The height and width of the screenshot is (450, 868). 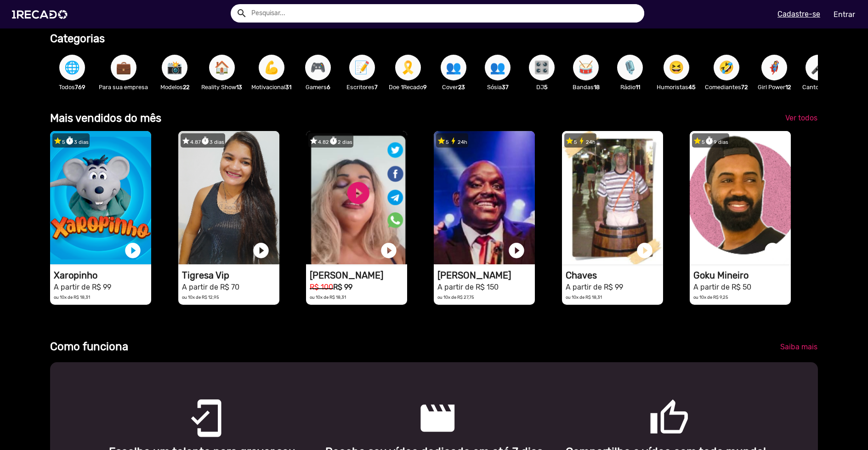 What do you see at coordinates (72, 87) in the screenshot?
I see `p: Todos` at bounding box center [72, 87].